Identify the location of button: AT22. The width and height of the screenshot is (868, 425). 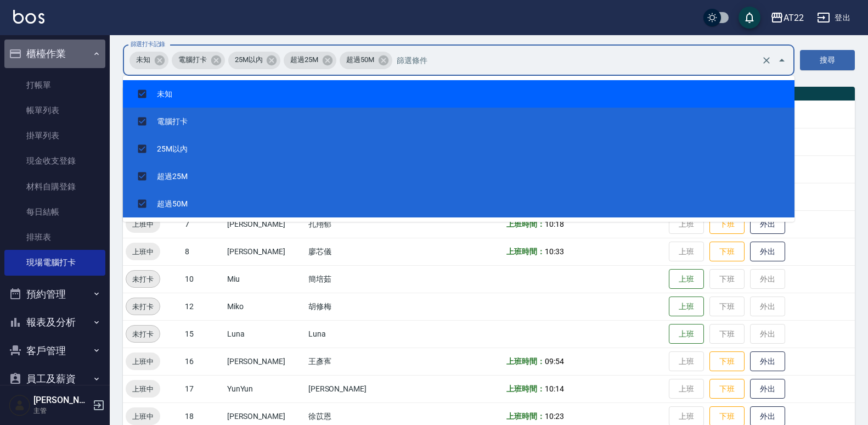
(787, 18).